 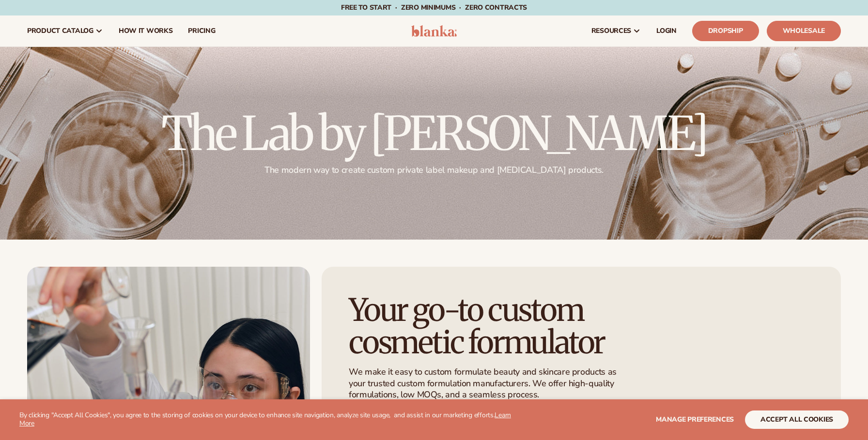 What do you see at coordinates (485, 384) in the screenshot?
I see `p: We make it easy to custom formulate beauty and skincare products as your trusted custom formulati...` at bounding box center [485, 384].